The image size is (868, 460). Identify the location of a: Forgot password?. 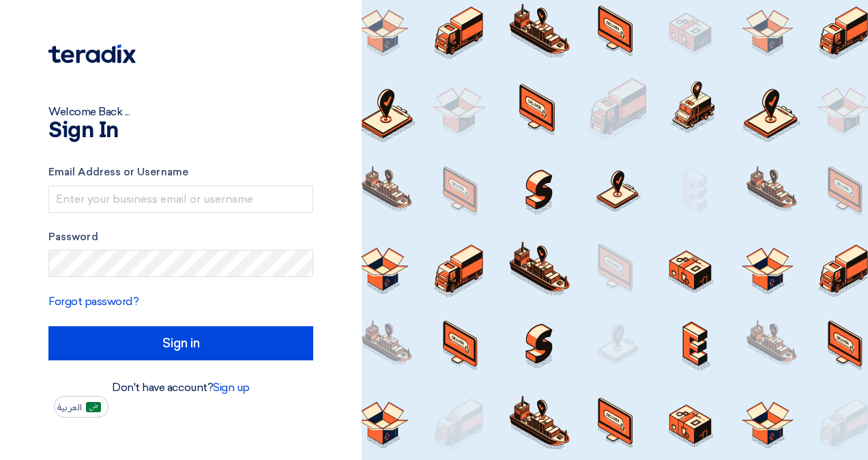
(93, 301).